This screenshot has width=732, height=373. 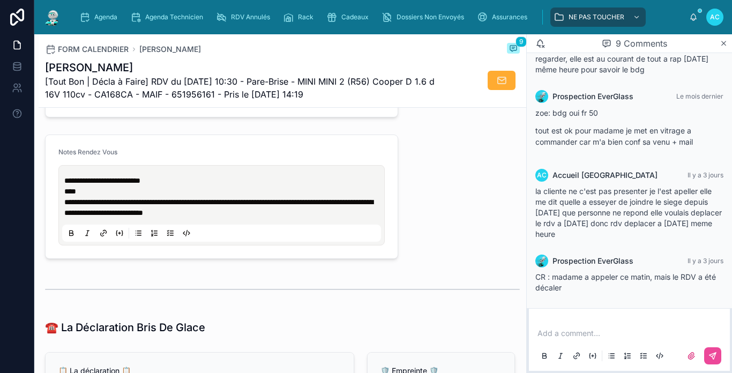 What do you see at coordinates (596, 17) in the screenshot?
I see `span: NE PAS TOUCHER` at bounding box center [596, 17].